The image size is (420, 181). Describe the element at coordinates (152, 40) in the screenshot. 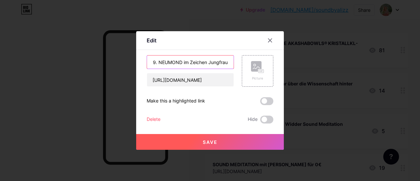

I see `div: Edit` at that location.